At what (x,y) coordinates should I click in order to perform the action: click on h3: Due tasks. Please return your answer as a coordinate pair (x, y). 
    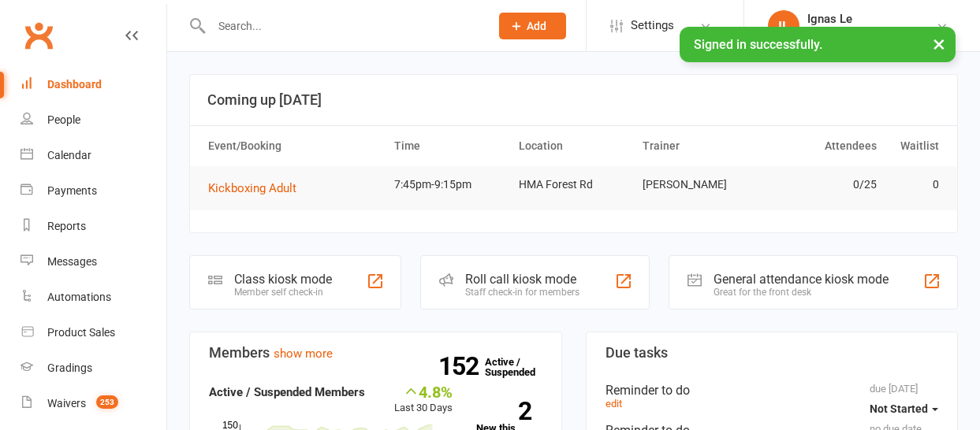
    Looking at the image, I should click on (772, 353).